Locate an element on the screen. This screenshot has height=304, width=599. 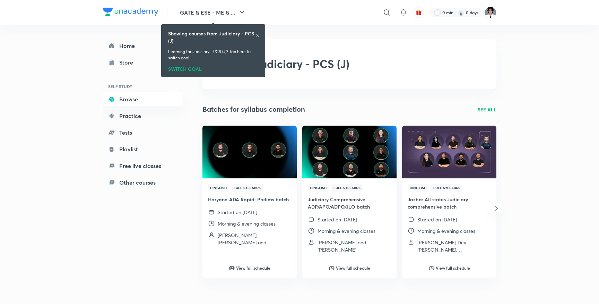
p: Vasu Dev Monga, Vishal Singh Thakur, Pranjal Singh and 1 more is located at coordinates (454, 246).